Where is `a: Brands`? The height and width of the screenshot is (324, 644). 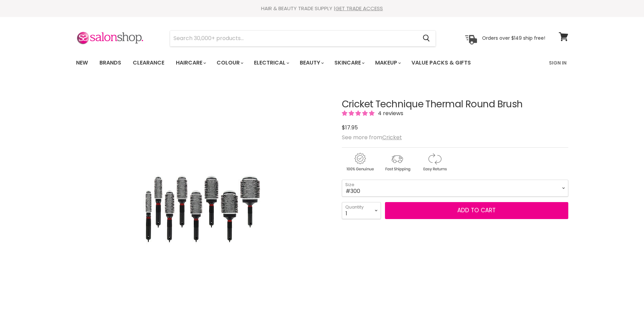 a: Brands is located at coordinates (111, 63).